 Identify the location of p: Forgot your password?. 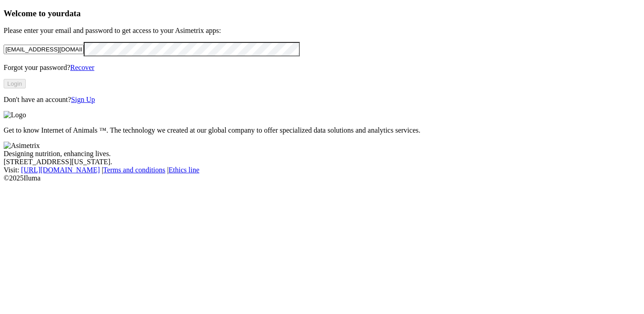
(322, 67).